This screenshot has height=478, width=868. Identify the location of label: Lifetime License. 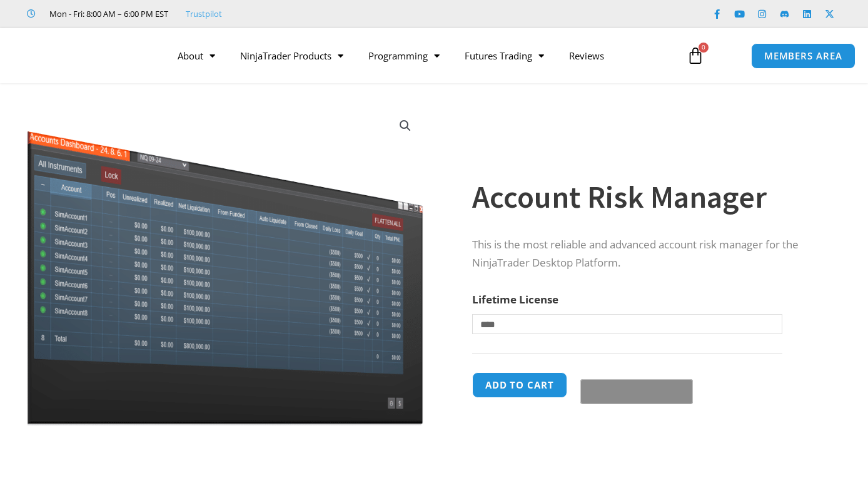
(515, 299).